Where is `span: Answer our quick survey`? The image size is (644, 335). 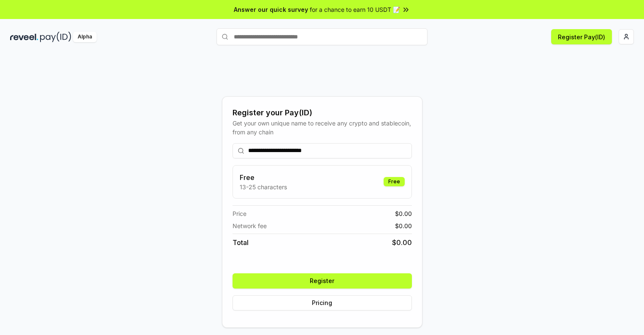 span: Answer our quick survey is located at coordinates (271, 9).